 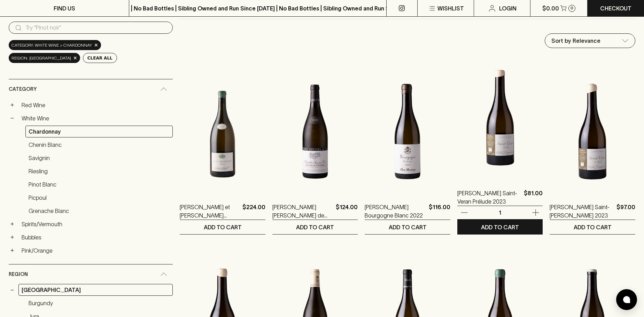 What do you see at coordinates (99, 158) in the screenshot?
I see `a: Savignin` at bounding box center [99, 158].